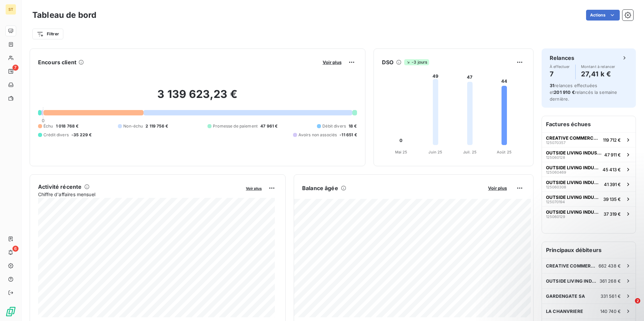  What do you see at coordinates (612, 184) in the screenshot?
I see `span: 41 391 €` at bounding box center [612, 184].